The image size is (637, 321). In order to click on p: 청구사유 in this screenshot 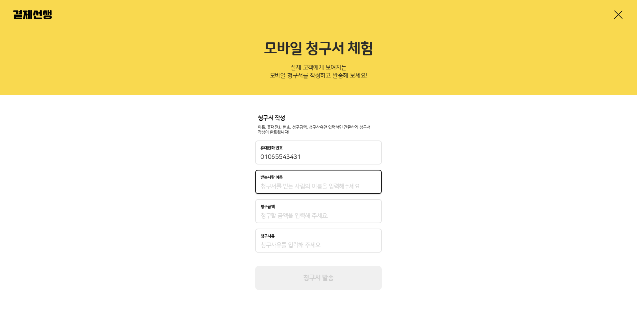, I will do `click(268, 236)`.